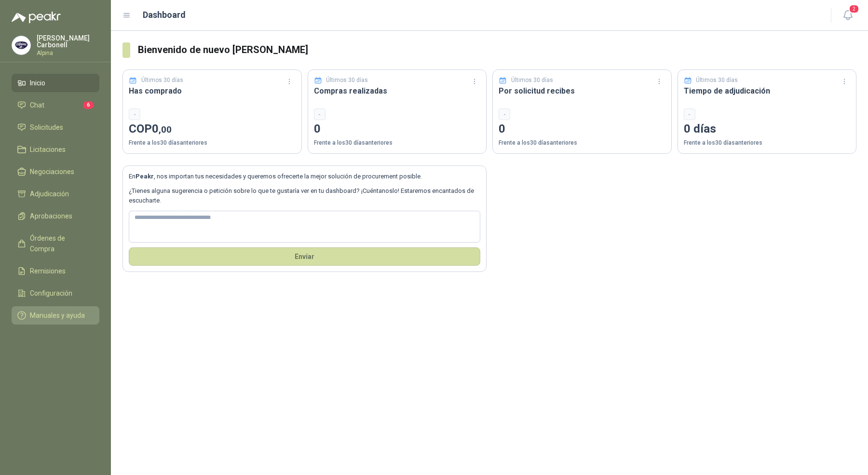  What do you see at coordinates (55, 105) in the screenshot?
I see `a: Chat6` at bounding box center [55, 105].